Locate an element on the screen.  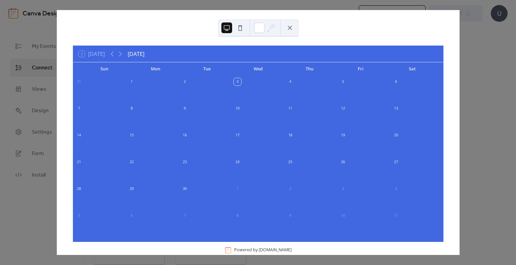
div: Sun is located at coordinates (104, 69).